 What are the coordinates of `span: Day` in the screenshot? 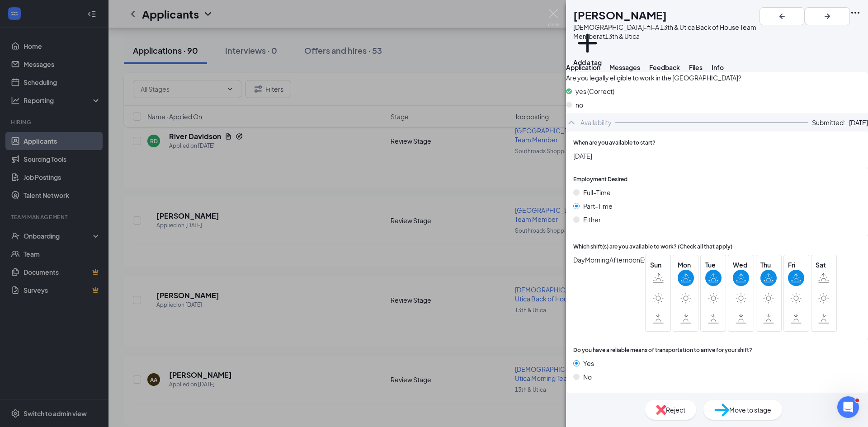 It's located at (579, 260).